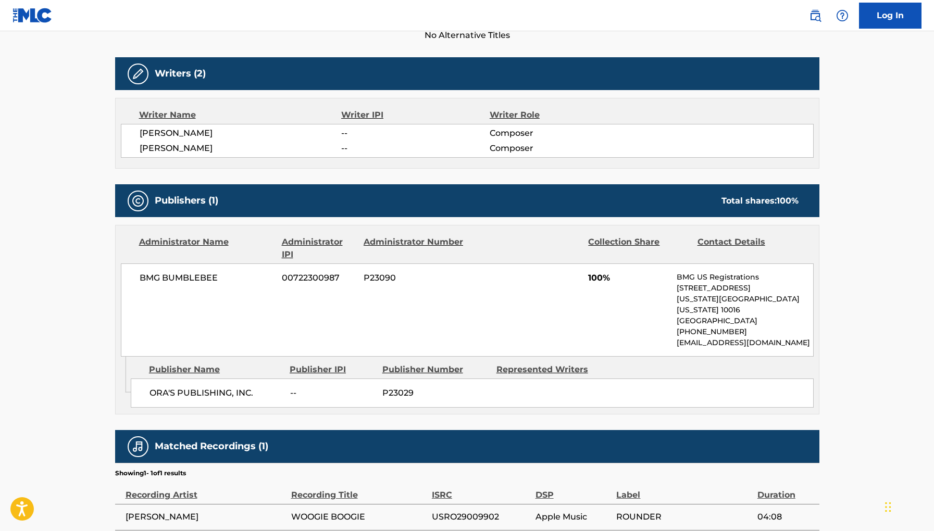  Describe the element at coordinates (359, 517) in the screenshot. I see `span: WOOGIE BOOGIE` at that location.